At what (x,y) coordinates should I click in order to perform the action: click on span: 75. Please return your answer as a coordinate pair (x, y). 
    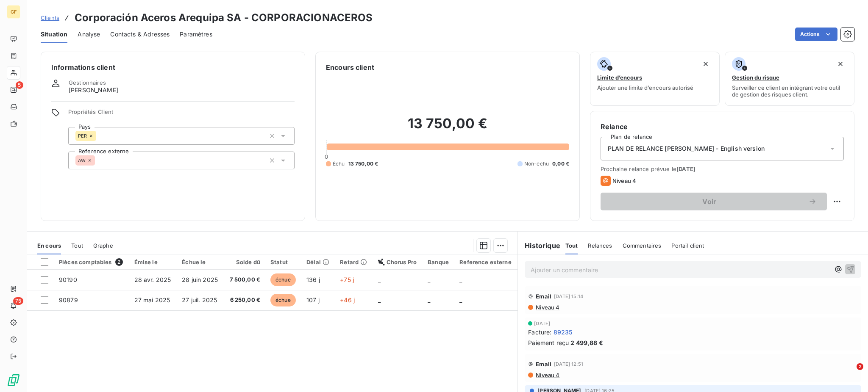
    Looking at the image, I should click on (18, 301).